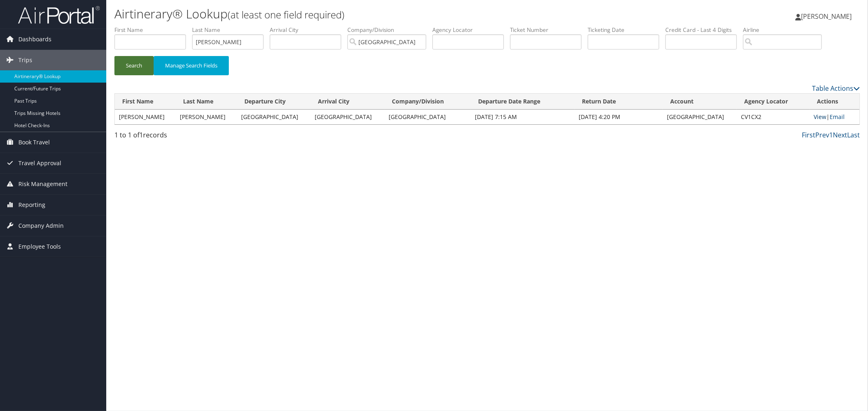 This screenshot has height=411, width=868. Describe the element at coordinates (145, 101) in the screenshot. I see `th: First Name: activate to sort column ascending` at that location.